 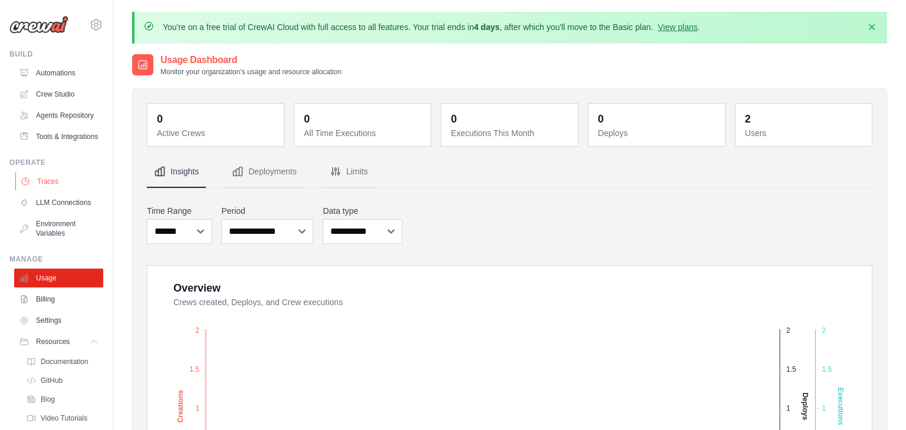 I want to click on a: Environment Variables, so click(x=58, y=229).